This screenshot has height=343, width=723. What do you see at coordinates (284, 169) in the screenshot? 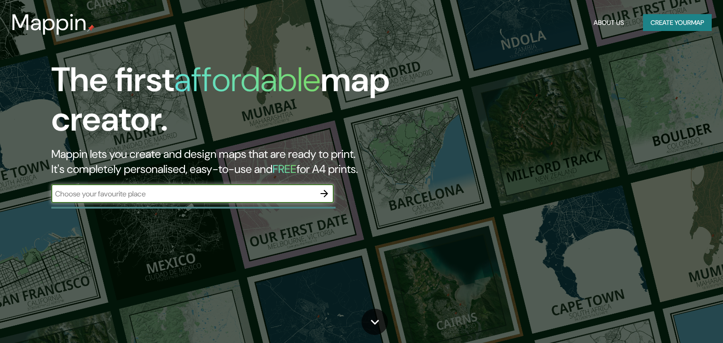
I see `h5: FREE` at bounding box center [284, 169].